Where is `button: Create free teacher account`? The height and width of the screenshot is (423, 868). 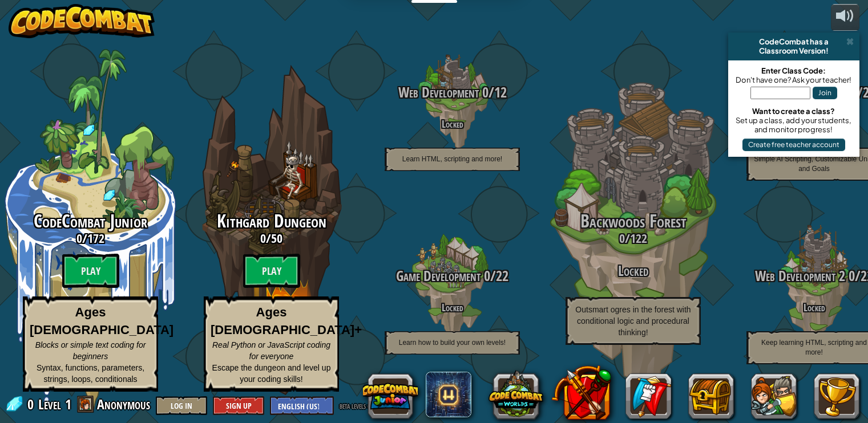 button: Create free teacher account is located at coordinates (793, 145).